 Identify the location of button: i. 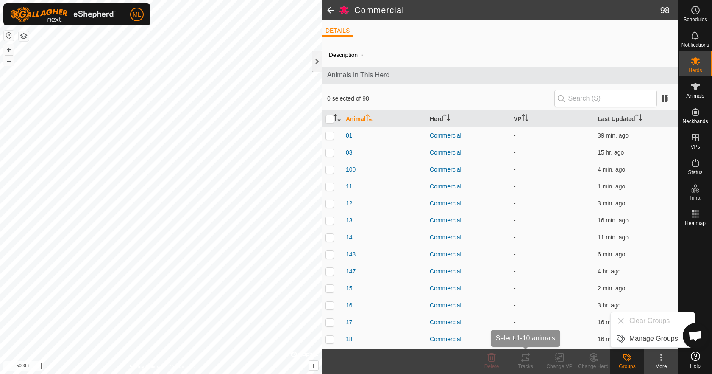
(314, 365).